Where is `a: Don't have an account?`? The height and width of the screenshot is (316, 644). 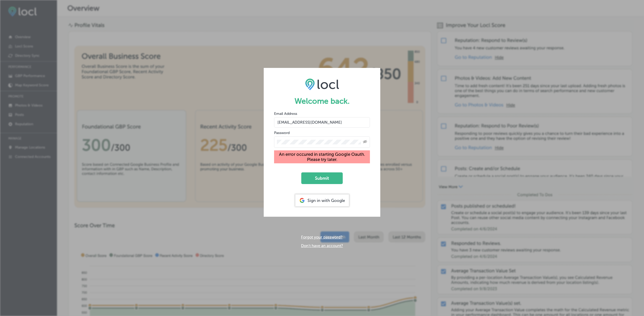 a: Don't have an account? is located at coordinates (322, 246).